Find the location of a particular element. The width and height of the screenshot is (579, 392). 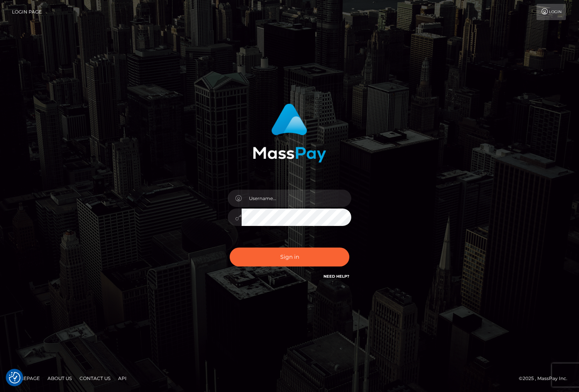

div: © 2025 , MassPay Inc. is located at coordinates (546, 378).